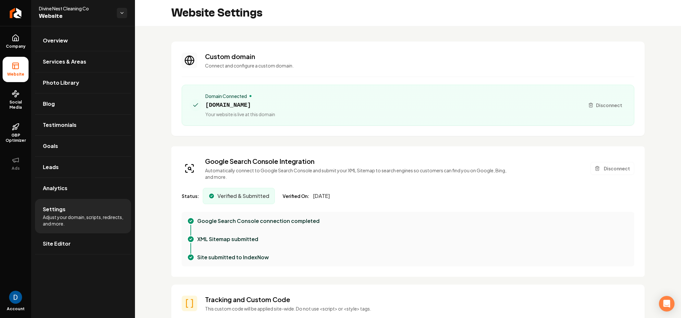 This screenshot has width=681, height=318. Describe the element at coordinates (420, 309) in the screenshot. I see `p: This custom code will be applied site-wide. Do not use <script> or <style> tags.` at that location.